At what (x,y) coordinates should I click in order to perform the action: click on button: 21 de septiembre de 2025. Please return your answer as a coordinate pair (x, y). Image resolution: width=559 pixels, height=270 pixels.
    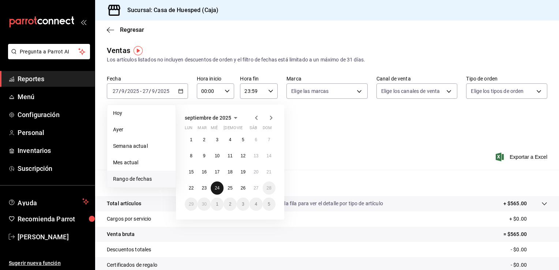
    Looking at the image, I should click on (269, 172).